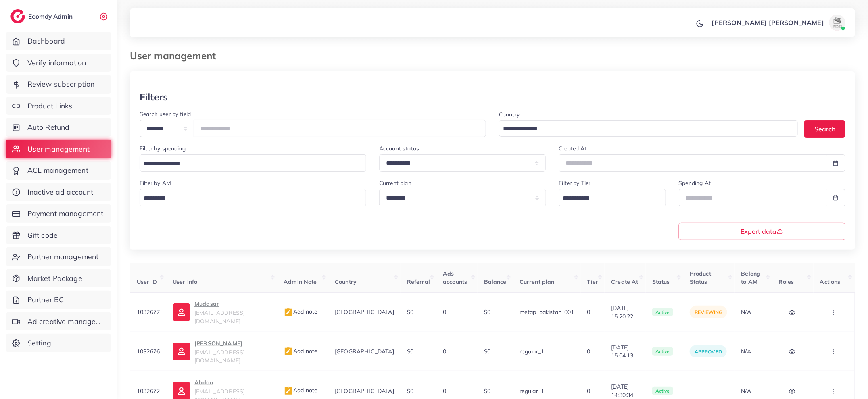 Image resolution: width=868 pixels, height=399 pixels. I want to click on a: User management, so click(58, 149).